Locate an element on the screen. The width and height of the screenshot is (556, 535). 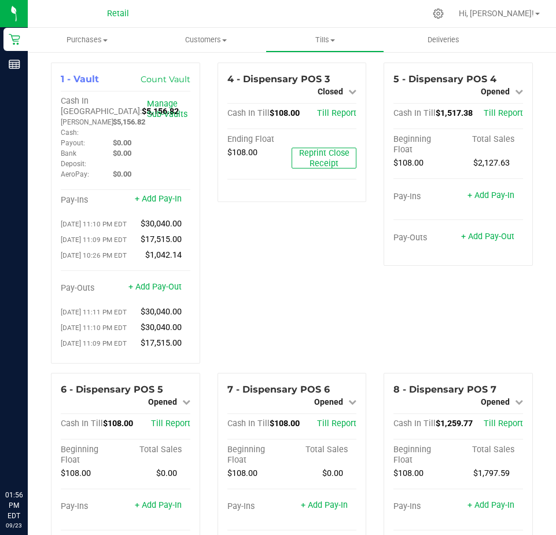
span: $1,042.14 is located at coordinates (163, 255).